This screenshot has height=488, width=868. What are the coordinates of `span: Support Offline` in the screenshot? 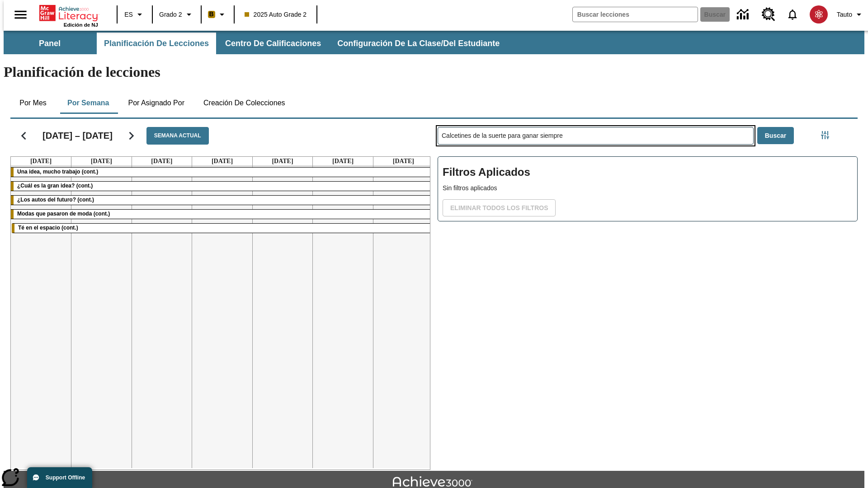 It's located at (65, 478).